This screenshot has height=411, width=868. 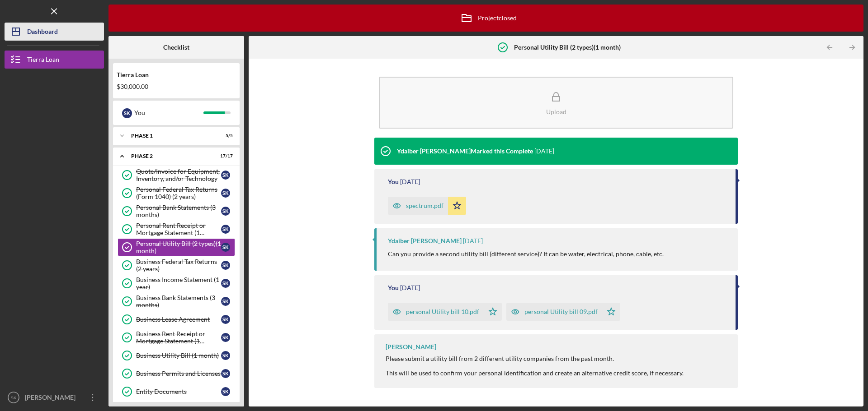 I want to click on div: Business Bank Statements (3 months), so click(x=178, y=301).